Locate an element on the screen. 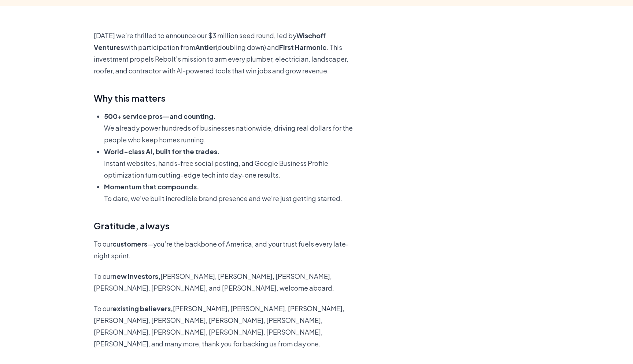 This screenshot has height=364, width=633. p: To date, we’ve built incredible brand presence and we’re just getting started. is located at coordinates (234, 198).